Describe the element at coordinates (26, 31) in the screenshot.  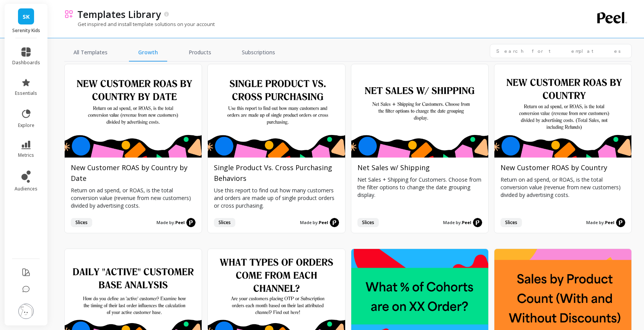
I see `p: Serenity Kids` at that location.